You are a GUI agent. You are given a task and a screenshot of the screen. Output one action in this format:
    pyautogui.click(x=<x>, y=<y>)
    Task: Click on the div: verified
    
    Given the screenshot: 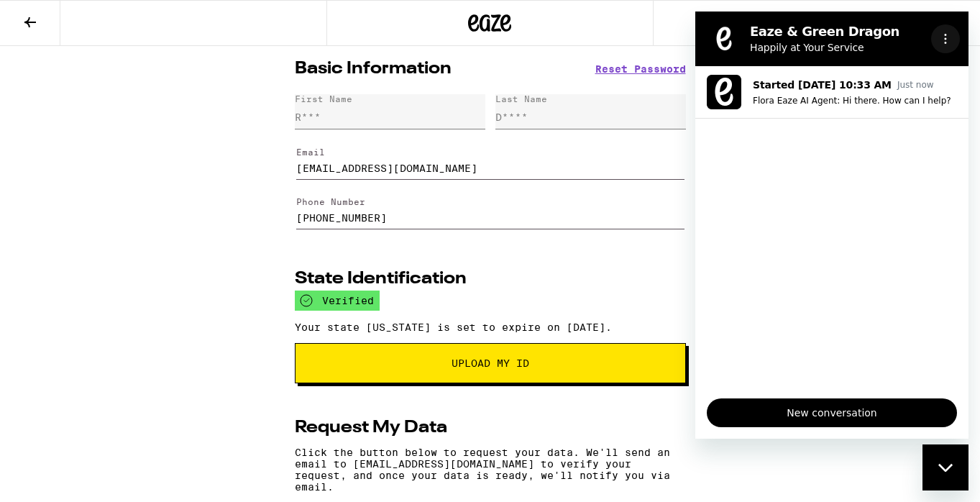 What is the action you would take?
    pyautogui.click(x=337, y=301)
    